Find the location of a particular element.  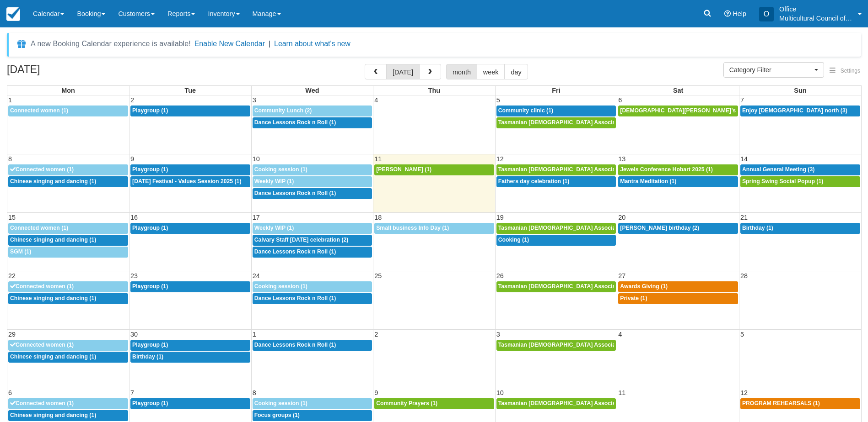

span: Fri is located at coordinates (556, 91).